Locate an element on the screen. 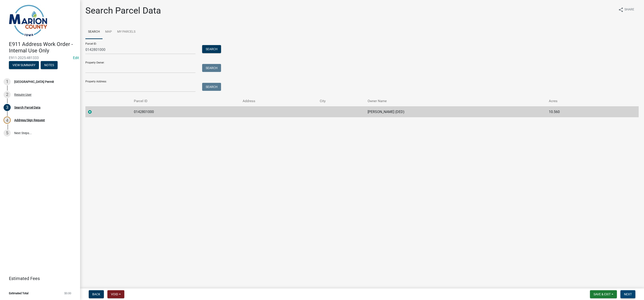 The image size is (644, 300). div: 3 is located at coordinates (7, 108).